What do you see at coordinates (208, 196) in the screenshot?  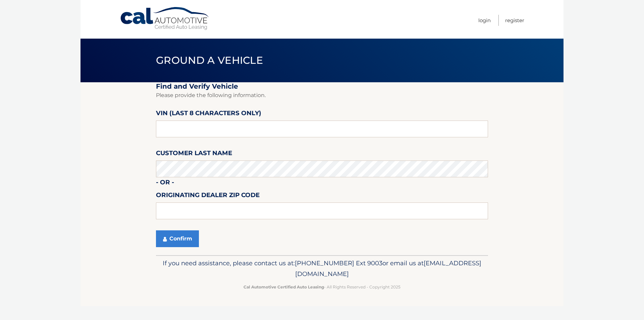 I see `label: Originating Dealer Zip Code` at bounding box center [208, 196].